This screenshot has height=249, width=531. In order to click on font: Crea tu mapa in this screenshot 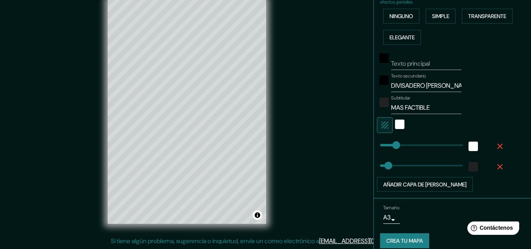, I will do `click(404, 241)`.